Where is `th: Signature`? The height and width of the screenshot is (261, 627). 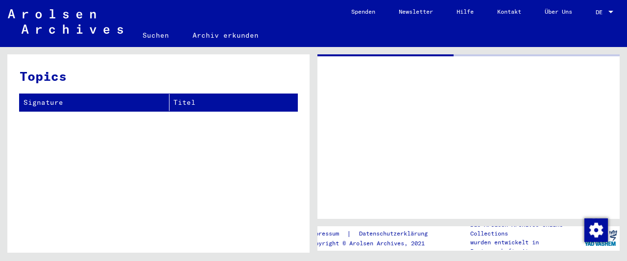
th: Signature is located at coordinates (94, 102).